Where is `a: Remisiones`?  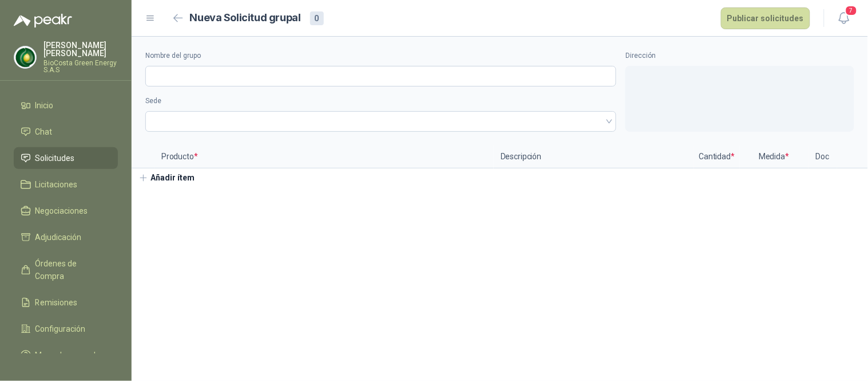 a: Remisiones is located at coordinates (66, 302).